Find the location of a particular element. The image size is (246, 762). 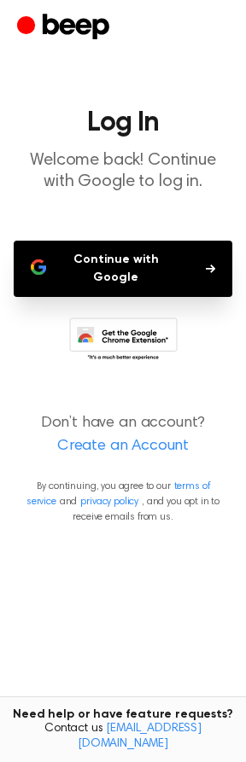

a: Create an Account is located at coordinates (123, 446).